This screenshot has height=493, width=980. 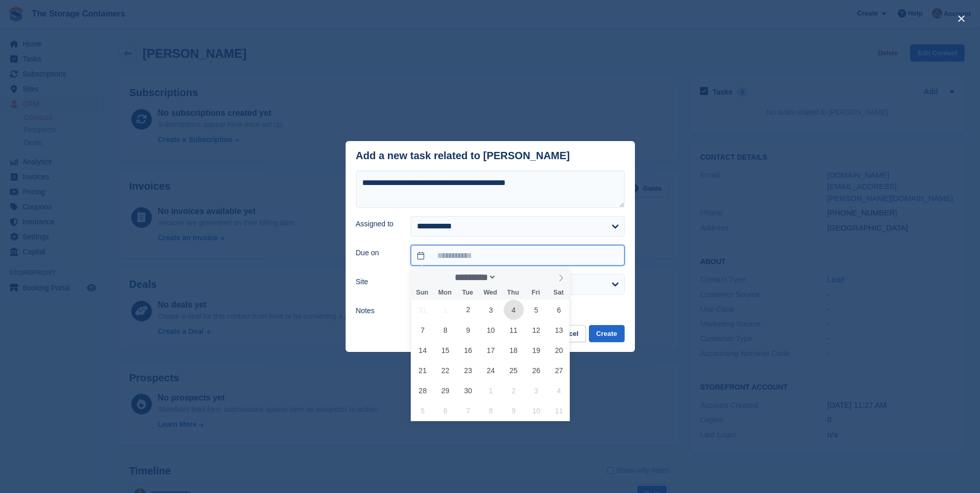 I want to click on span: Sun, so click(x=422, y=293).